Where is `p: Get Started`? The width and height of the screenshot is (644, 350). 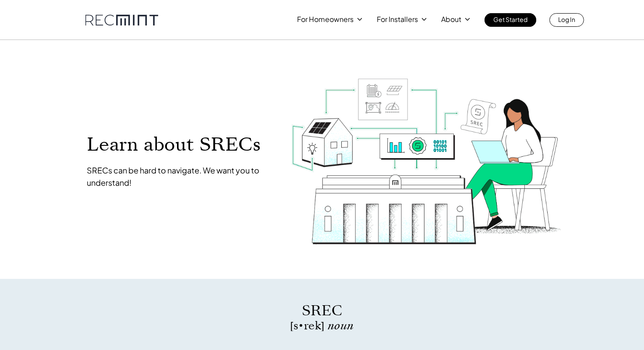 p: Get Started is located at coordinates (511, 19).